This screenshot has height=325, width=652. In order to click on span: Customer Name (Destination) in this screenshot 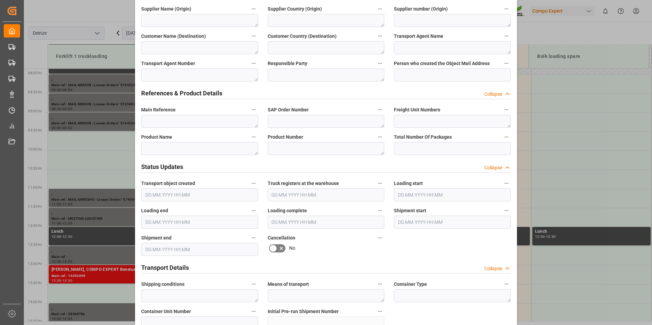, I will do `click(174, 36)`.